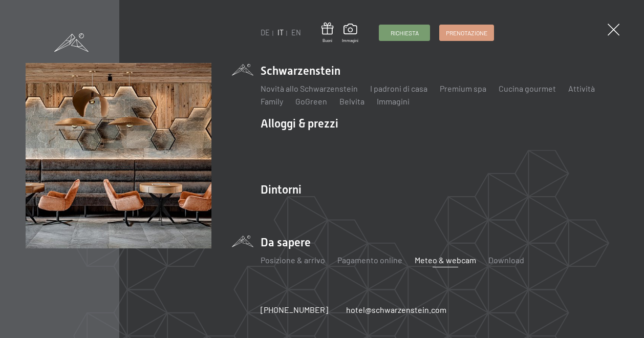  I want to click on a: GoGreen, so click(311, 101).